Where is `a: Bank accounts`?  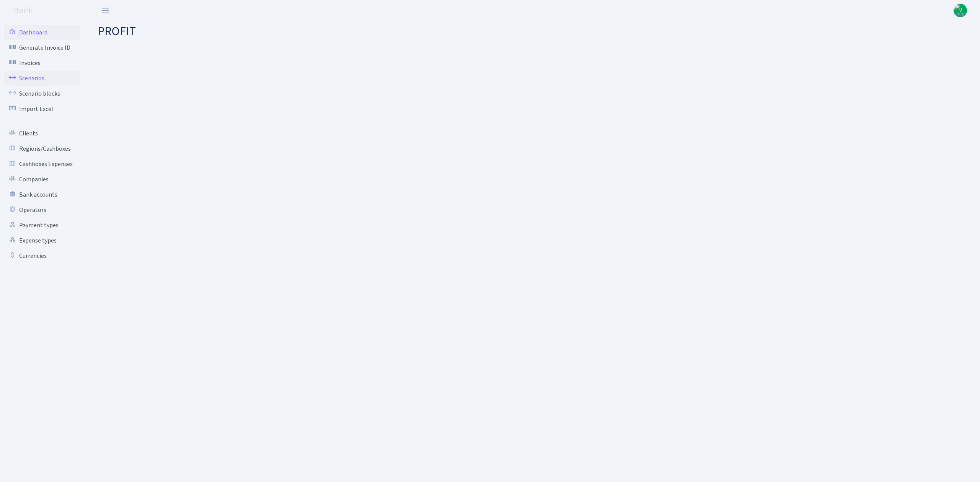
a: Bank accounts is located at coordinates (42, 195).